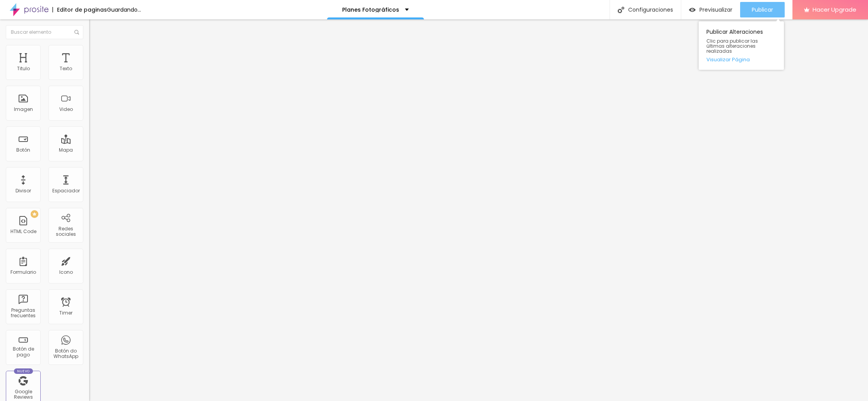 This screenshot has height=401, width=868. I want to click on div: Preguntas frecuentes, so click(23, 312).